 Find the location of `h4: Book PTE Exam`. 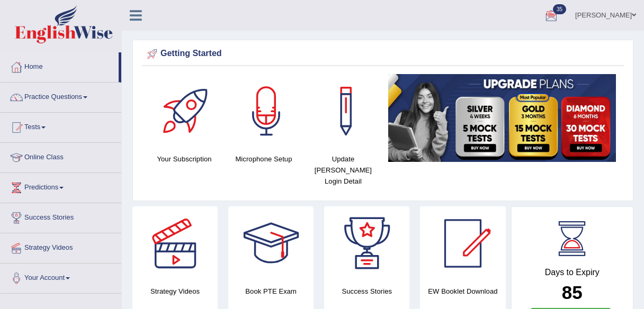

h4: Book PTE Exam is located at coordinates (271, 291).